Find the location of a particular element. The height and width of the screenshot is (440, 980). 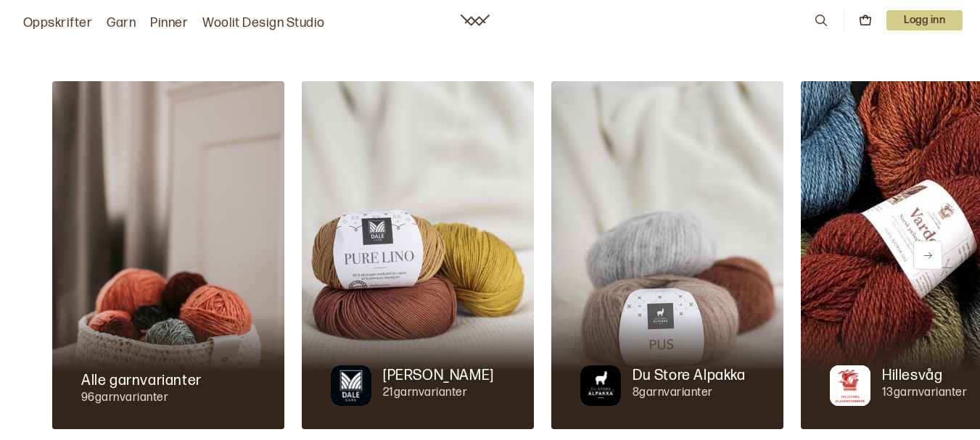

a: Garn is located at coordinates (121, 23).